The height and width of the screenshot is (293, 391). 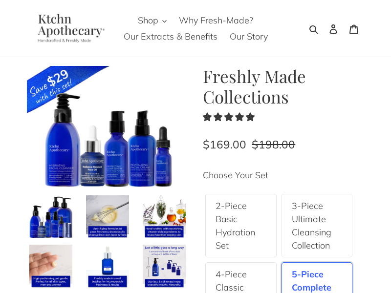 What do you see at coordinates (224, 144) in the screenshot?
I see `span: $169.00` at bounding box center [224, 144].